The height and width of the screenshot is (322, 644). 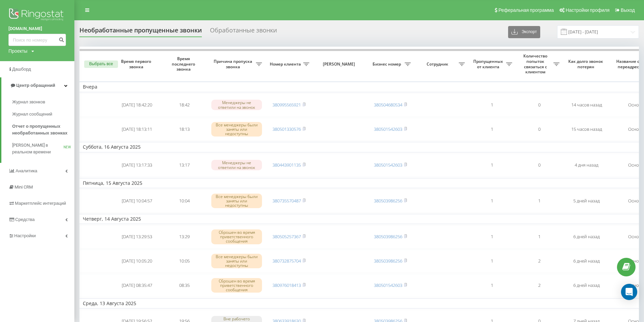 I want to click on span: Реферальная программа, so click(x=526, y=10).